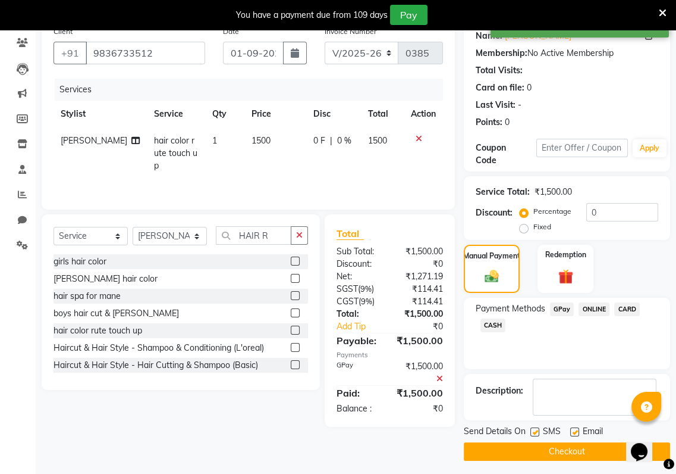 The height and width of the screenshot is (474, 676). What do you see at coordinates (409, 15) in the screenshot?
I see `button: Pay` at bounding box center [409, 15].